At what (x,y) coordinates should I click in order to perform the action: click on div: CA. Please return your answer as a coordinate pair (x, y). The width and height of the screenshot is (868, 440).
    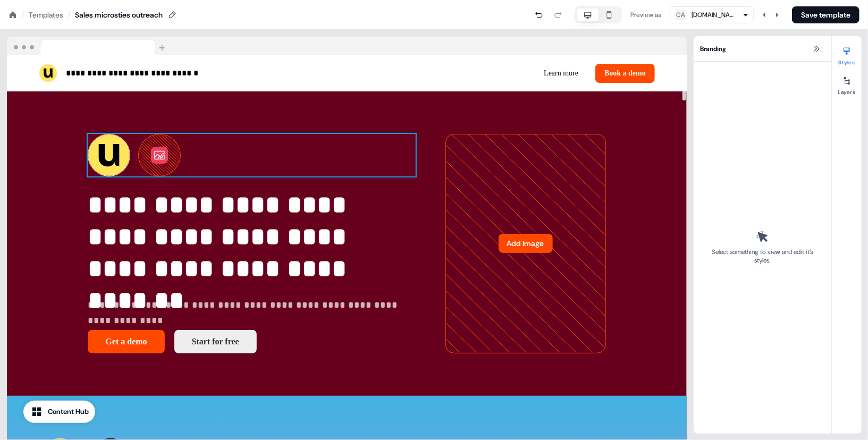
    Looking at the image, I should click on (681, 15).